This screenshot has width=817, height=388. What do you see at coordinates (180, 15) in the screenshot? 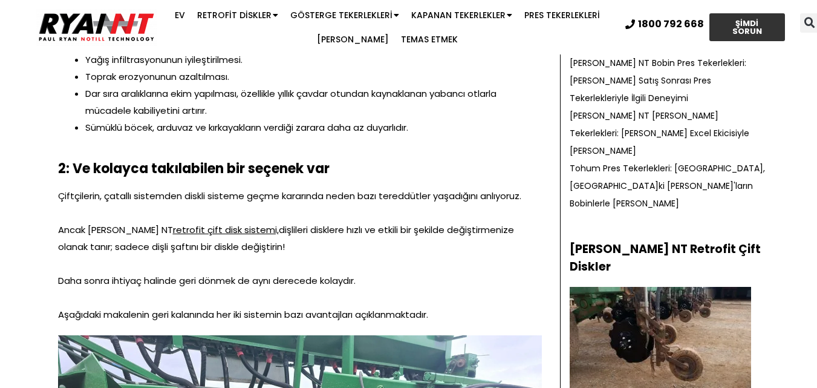
I see `font: Ev` at bounding box center [180, 15].